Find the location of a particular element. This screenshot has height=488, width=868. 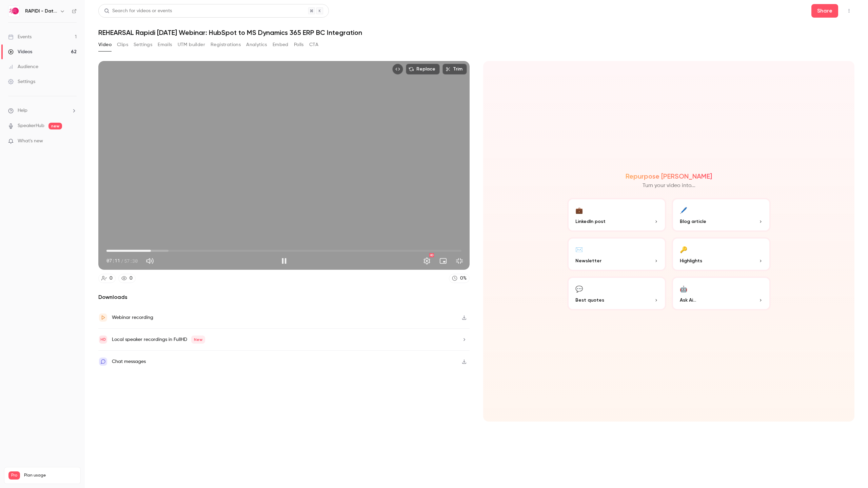

button: Mute is located at coordinates (150, 261).